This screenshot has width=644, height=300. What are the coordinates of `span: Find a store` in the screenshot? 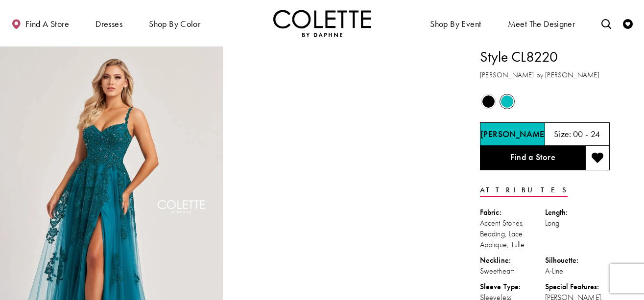 It's located at (47, 24).